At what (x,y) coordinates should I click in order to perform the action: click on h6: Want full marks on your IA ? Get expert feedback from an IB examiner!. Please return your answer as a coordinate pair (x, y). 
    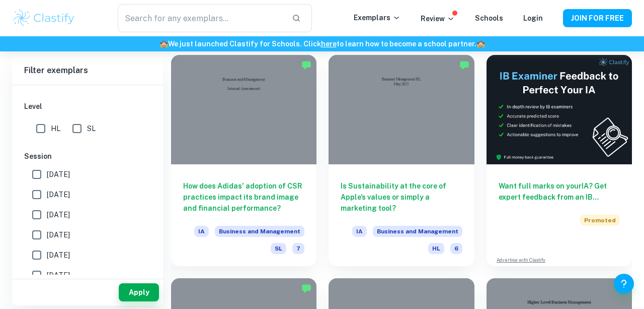
    Looking at the image, I should click on (559, 192).